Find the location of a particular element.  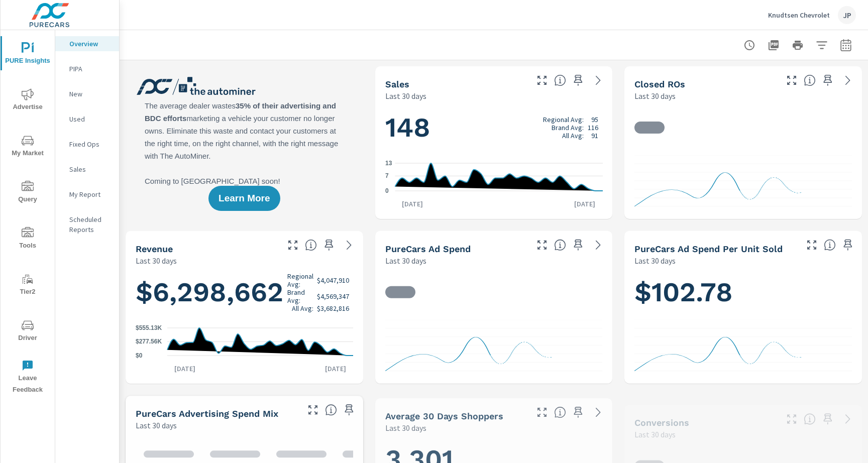

button: Apply Filters is located at coordinates (822, 45).